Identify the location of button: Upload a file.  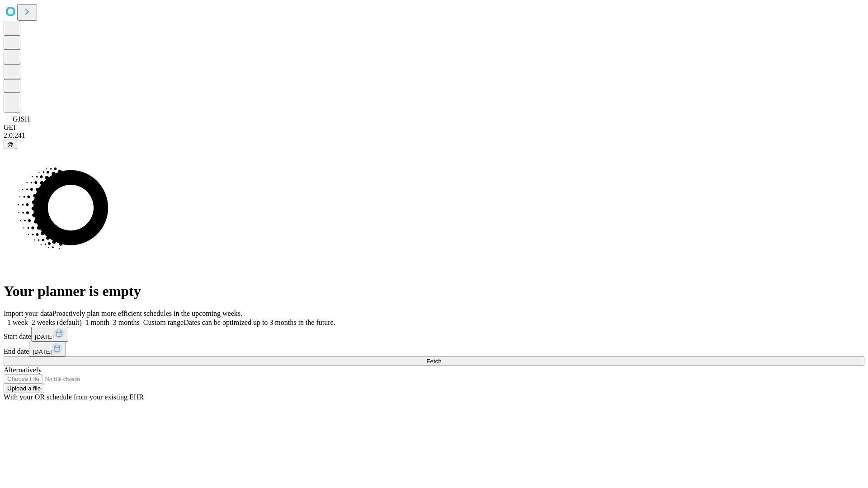
(24, 388).